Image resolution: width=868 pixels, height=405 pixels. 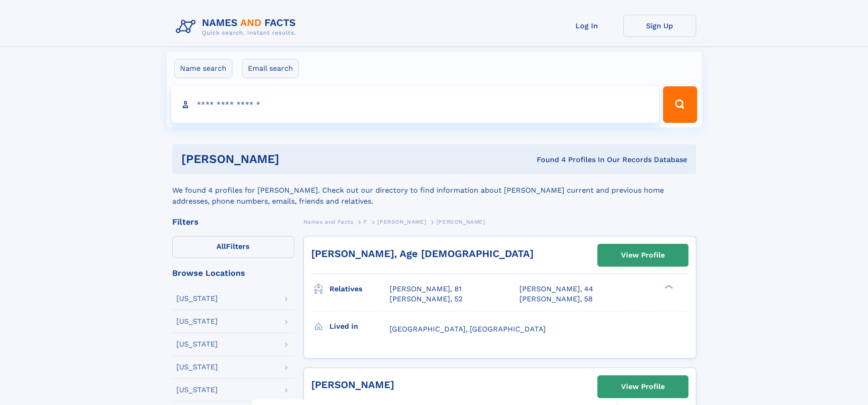 What do you see at coordinates (680, 104) in the screenshot?
I see `button: Search Button` at bounding box center [680, 104].